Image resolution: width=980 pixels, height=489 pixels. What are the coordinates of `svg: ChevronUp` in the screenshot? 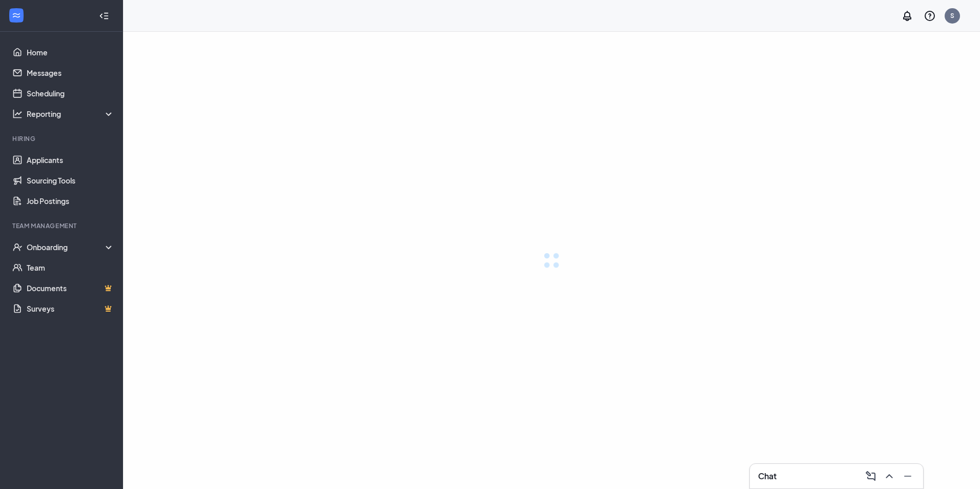 It's located at (889, 476).